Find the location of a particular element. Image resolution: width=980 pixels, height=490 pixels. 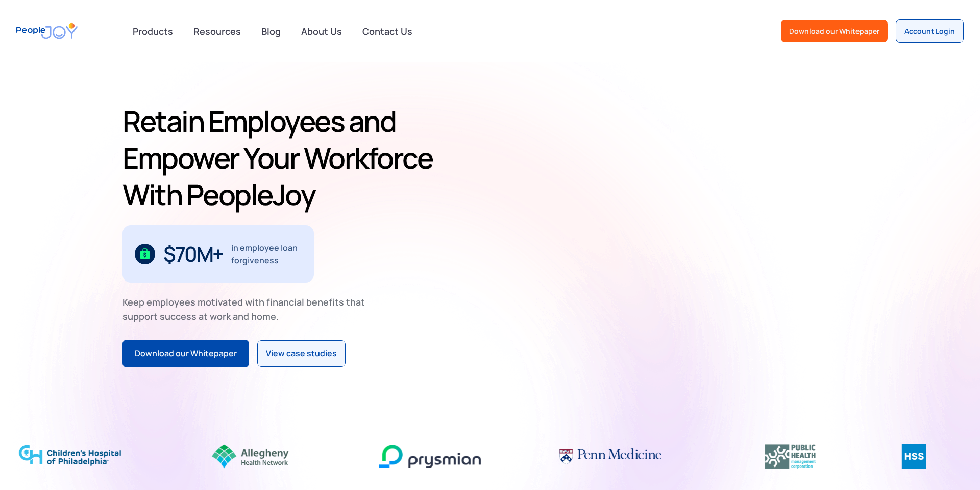

a: Account Login is located at coordinates (930, 31).